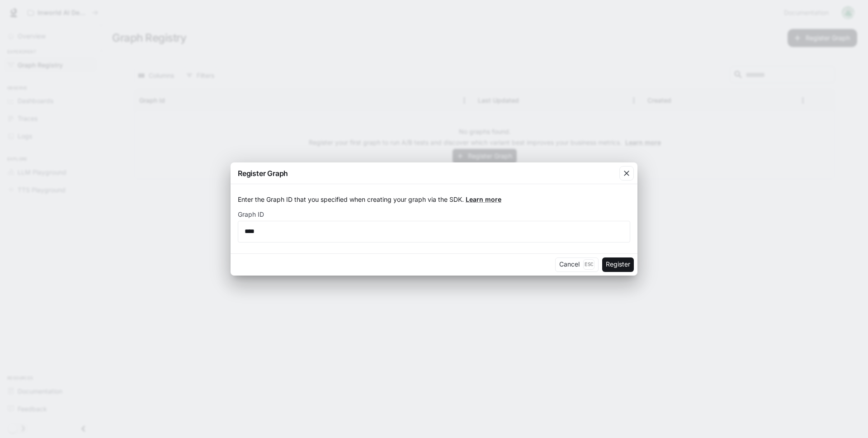 This screenshot has width=868, height=438. Describe the element at coordinates (618, 265) in the screenshot. I see `button: Register` at that location.